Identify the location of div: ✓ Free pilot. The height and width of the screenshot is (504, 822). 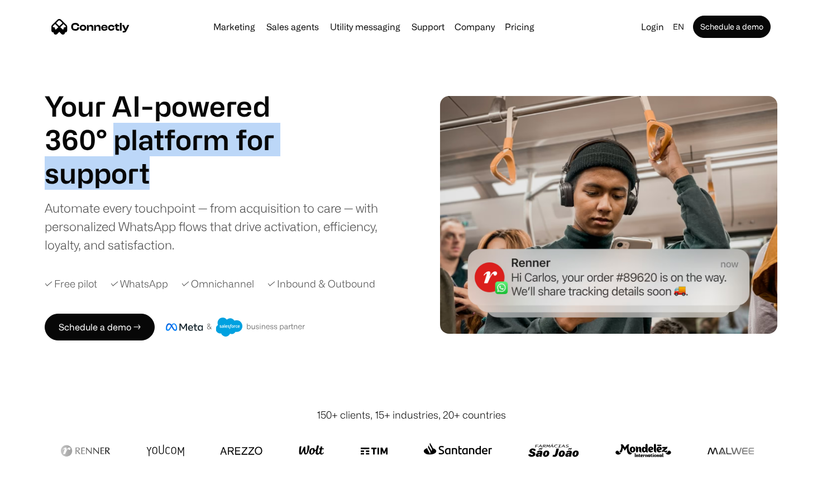
(71, 283).